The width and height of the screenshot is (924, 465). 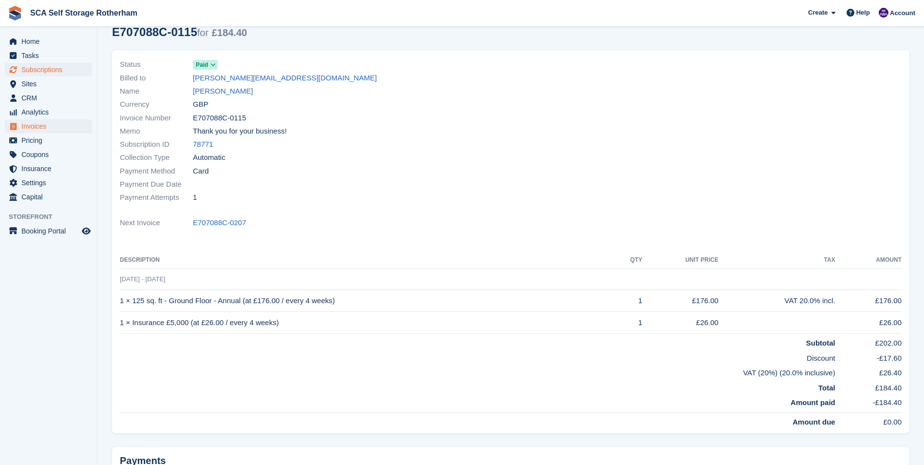 I want to click on span: Settings, so click(x=51, y=183).